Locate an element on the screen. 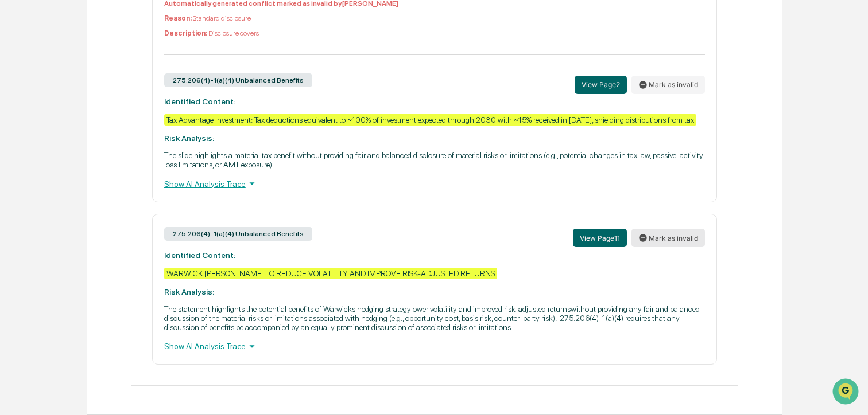 The height and width of the screenshot is (415, 868). button: View Page2 is located at coordinates (601, 85).